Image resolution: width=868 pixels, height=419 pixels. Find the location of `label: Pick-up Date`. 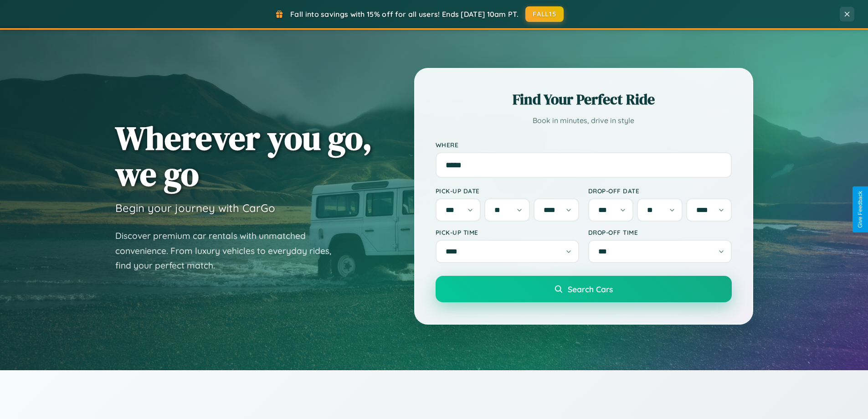

label: Pick-up Date is located at coordinates (507, 191).